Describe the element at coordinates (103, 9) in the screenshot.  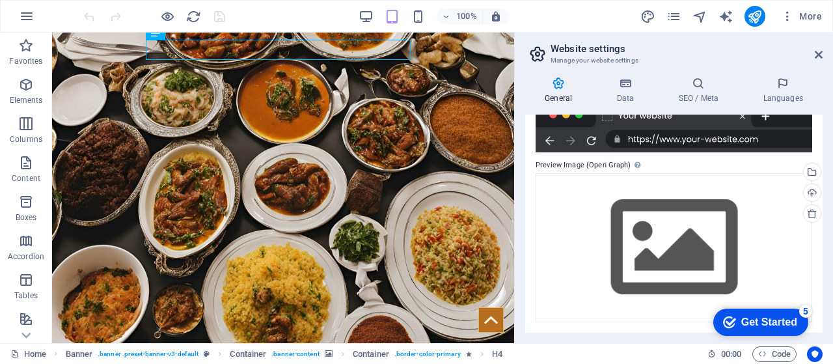
I see `div: 5` at that location.